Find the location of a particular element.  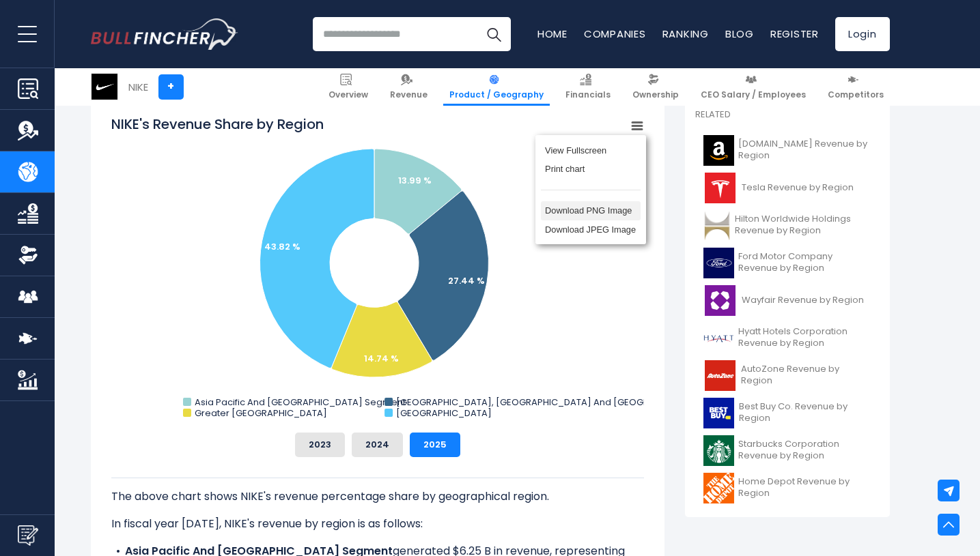

a: Tesla Revenue by Region is located at coordinates (787, 188).